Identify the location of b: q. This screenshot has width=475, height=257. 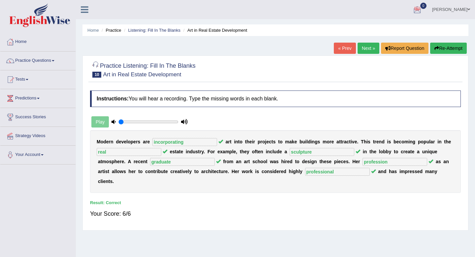
(431, 152).